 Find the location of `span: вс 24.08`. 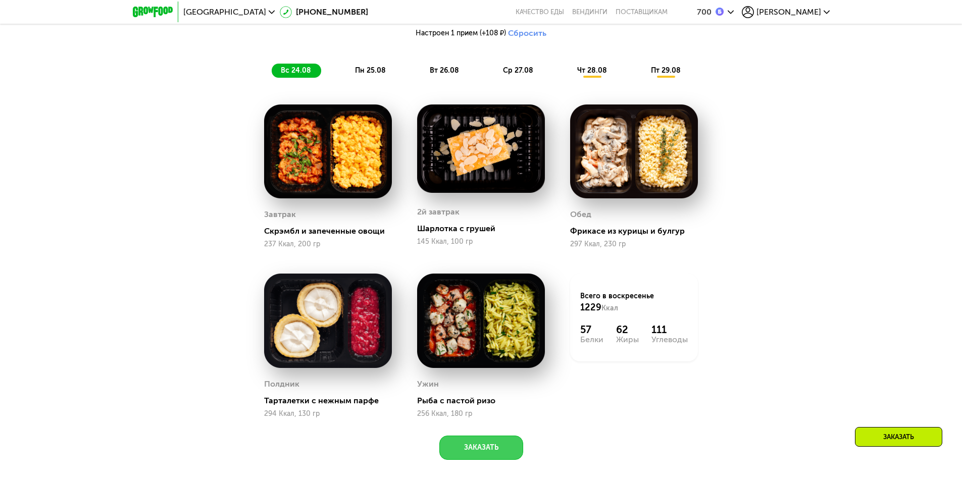

span: вс 24.08 is located at coordinates (296, 70).